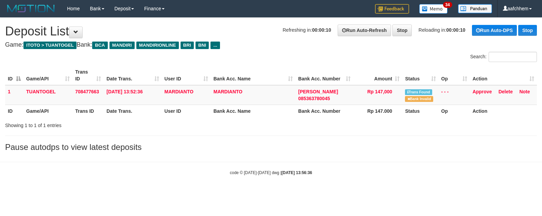 The image size is (542, 216). What do you see at coordinates (307, 30) in the screenshot?
I see `span: Refreshing in:` at bounding box center [307, 30].